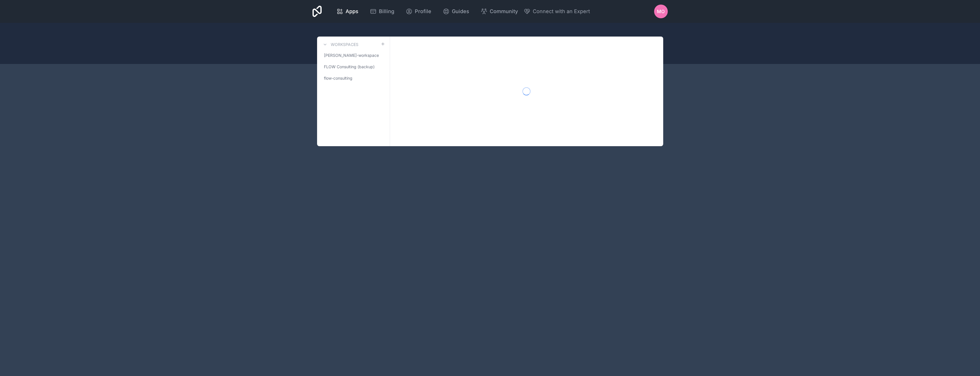 The height and width of the screenshot is (376, 980). I want to click on a: Guides, so click(456, 12).